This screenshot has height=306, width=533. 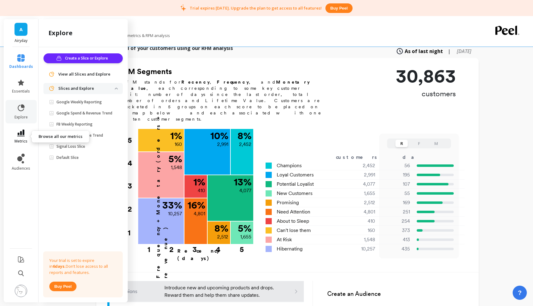 I want to click on div: 2,452, so click(x=361, y=166).